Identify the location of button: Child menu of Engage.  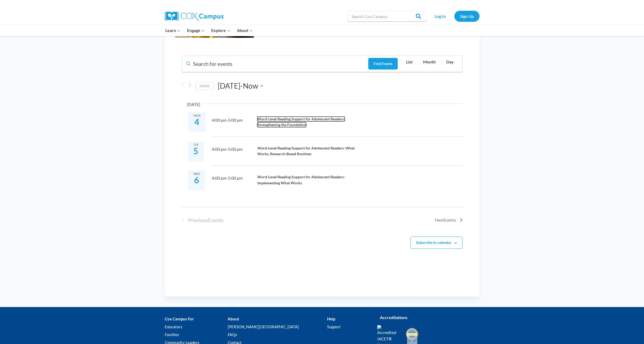
(196, 30).